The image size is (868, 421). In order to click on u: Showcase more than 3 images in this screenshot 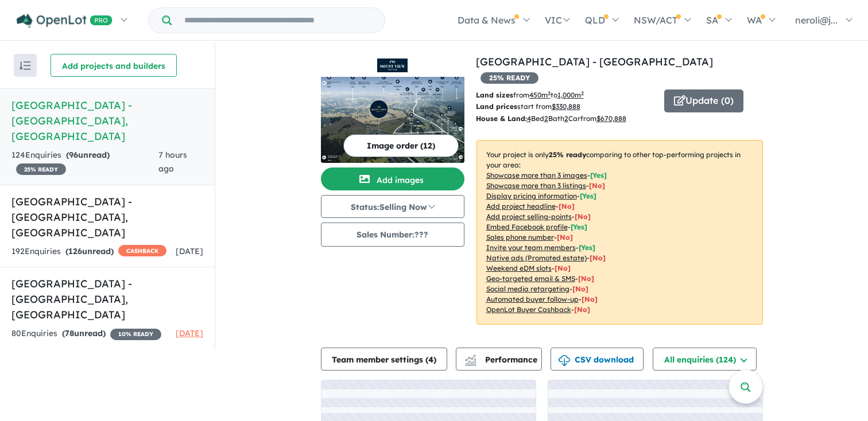, I will do `click(537, 175)`.